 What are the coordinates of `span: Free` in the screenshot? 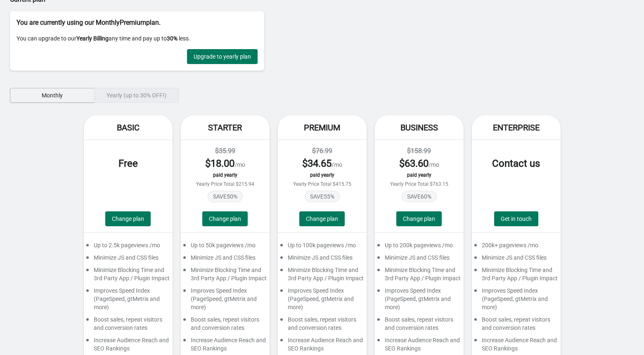 It's located at (128, 163).